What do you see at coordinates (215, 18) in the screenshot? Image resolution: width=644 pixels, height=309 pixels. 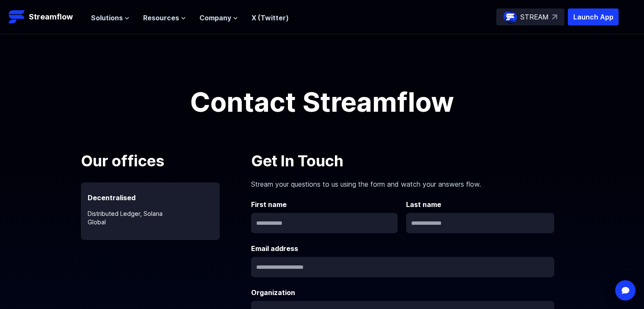 I see `span: Company` at bounding box center [215, 18].